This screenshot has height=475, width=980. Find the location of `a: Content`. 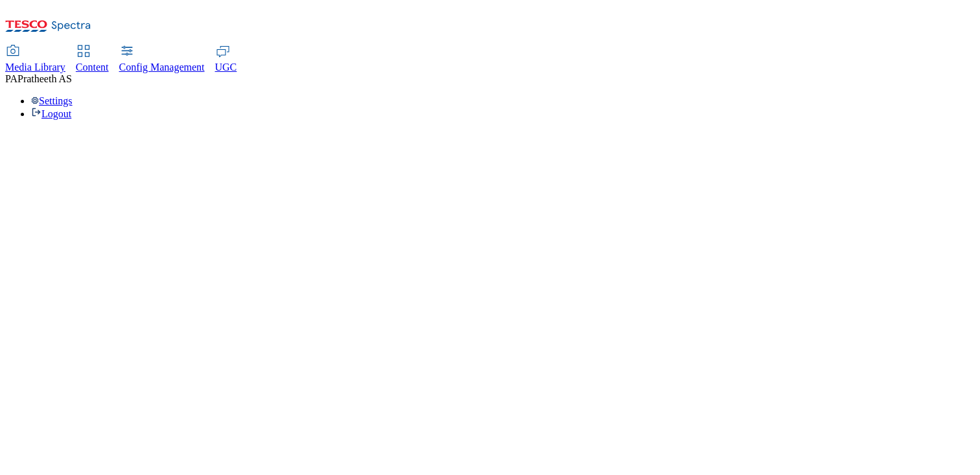

a: Content is located at coordinates (92, 60).